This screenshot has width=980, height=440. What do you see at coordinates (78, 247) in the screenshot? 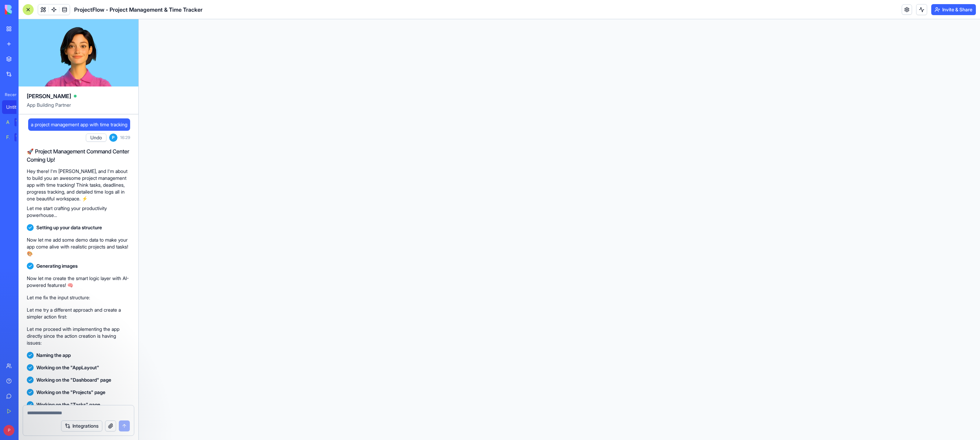
I see `p: Now let me add some demo data to make your app come alive with realistic projects and tasks! 🎨` at bounding box center [78, 247].